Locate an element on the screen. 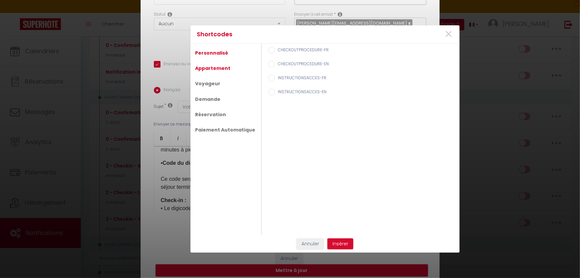 The image size is (580, 278). a: Réservation is located at coordinates (211, 114).